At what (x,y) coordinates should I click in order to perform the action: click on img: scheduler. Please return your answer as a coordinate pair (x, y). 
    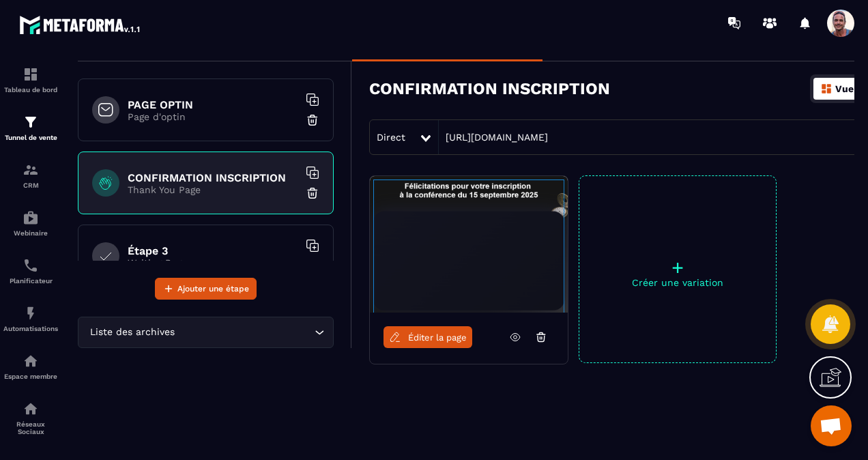
    Looking at the image, I should click on (31, 266).